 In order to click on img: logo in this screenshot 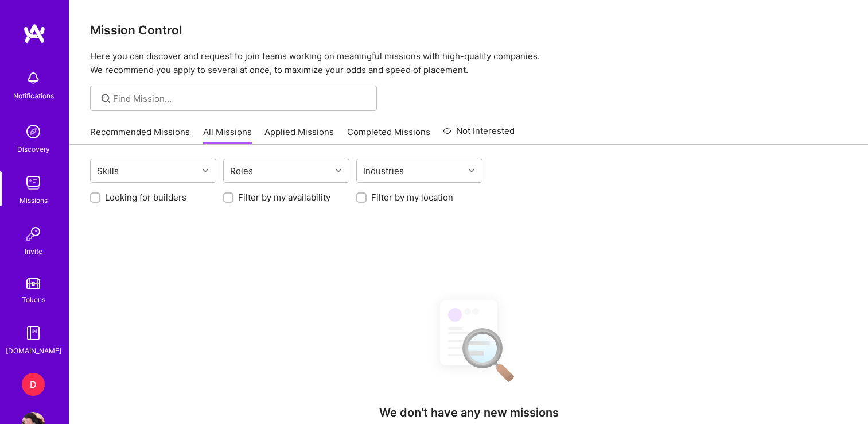, I will do `click(35, 33)`.